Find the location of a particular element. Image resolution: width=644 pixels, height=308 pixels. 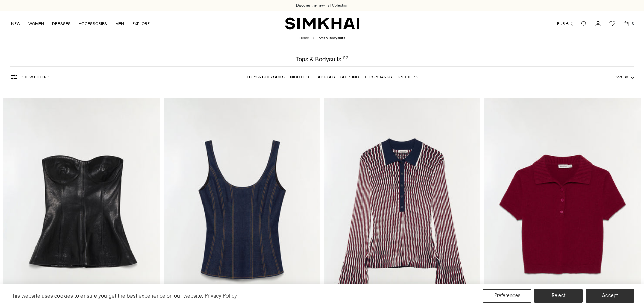

a: EXPLORE is located at coordinates (141, 24).